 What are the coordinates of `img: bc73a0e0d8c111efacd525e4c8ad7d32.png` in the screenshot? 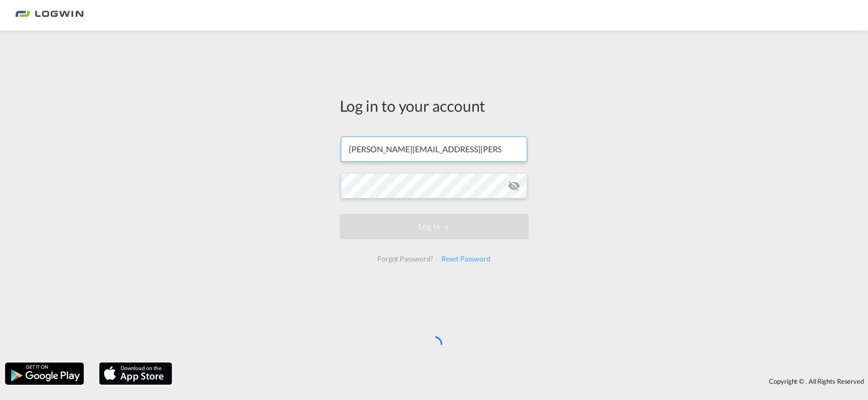 It's located at (49, 16).